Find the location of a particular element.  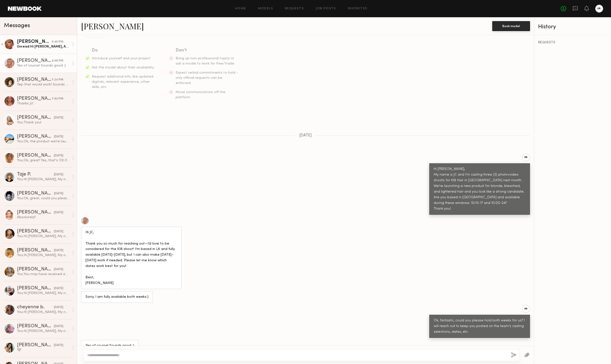

div: Absolutely!! is located at coordinates (43, 217).